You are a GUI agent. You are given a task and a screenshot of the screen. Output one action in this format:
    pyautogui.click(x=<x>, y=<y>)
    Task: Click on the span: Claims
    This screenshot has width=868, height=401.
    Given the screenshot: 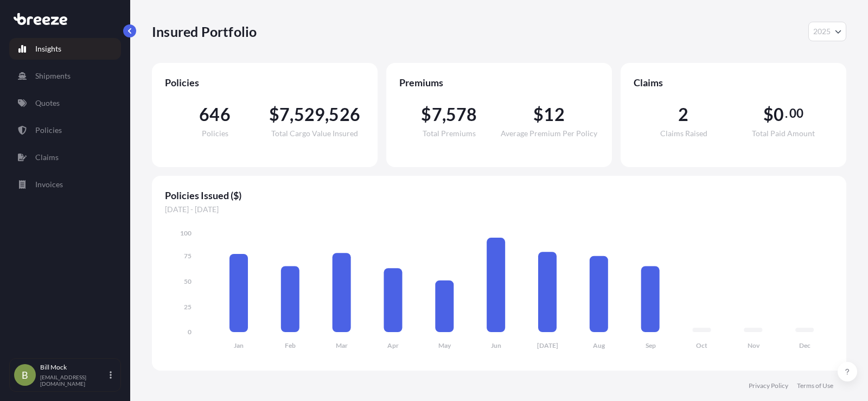 What is the action you would take?
    pyautogui.click(x=733, y=82)
    